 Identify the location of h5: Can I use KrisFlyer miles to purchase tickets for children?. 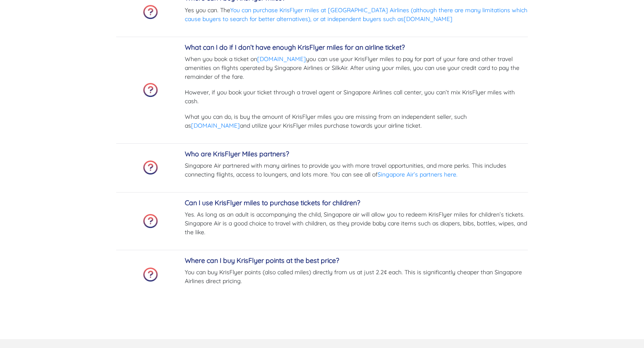
(356, 203).